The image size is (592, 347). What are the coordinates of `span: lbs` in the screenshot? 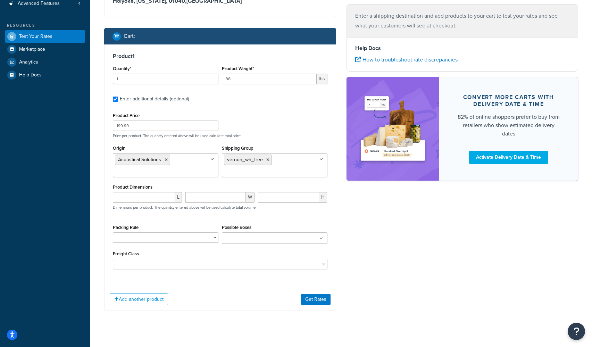 It's located at (322, 79).